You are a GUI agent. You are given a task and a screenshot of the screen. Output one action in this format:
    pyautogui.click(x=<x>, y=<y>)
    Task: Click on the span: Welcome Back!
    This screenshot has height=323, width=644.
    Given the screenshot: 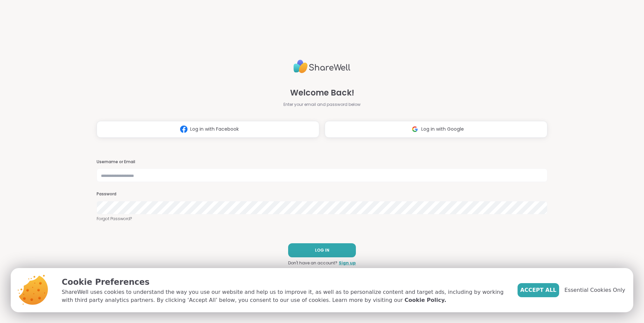 What is the action you would take?
    pyautogui.click(x=322, y=93)
    